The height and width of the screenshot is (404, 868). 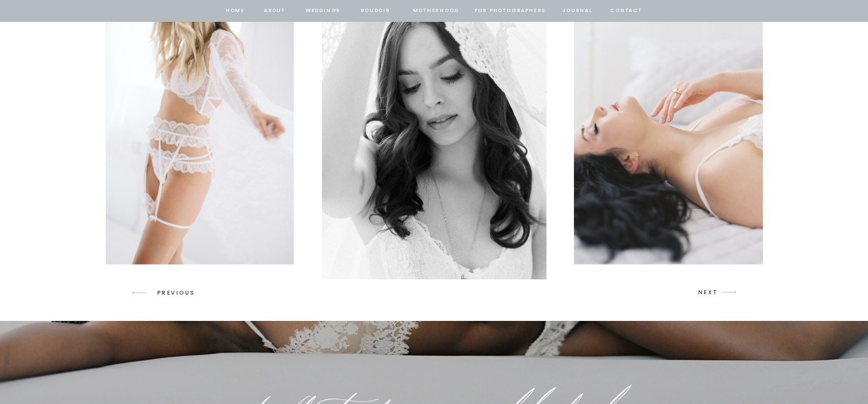 What do you see at coordinates (235, 11) in the screenshot?
I see `a: home` at bounding box center [235, 11].